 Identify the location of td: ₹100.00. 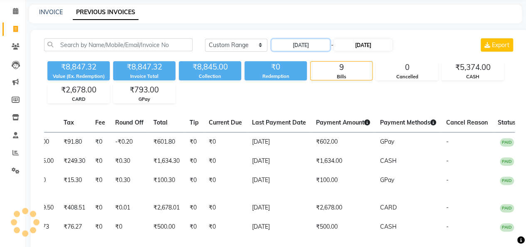
(343, 184).